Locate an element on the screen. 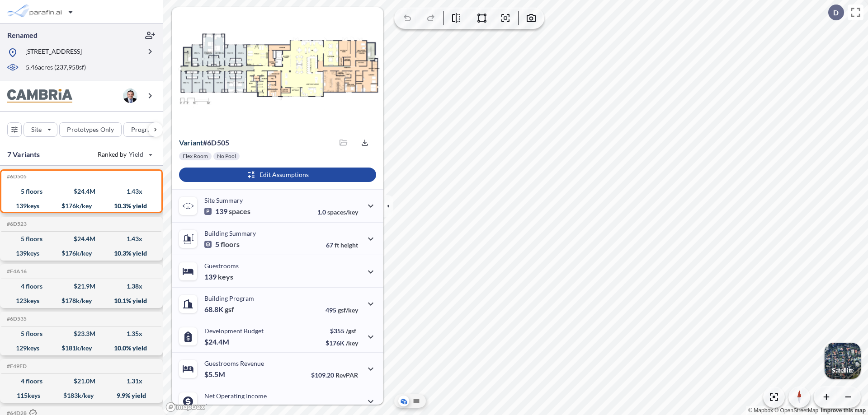  p: 5.46 acres ( 237,958 sf) is located at coordinates (55, 68).